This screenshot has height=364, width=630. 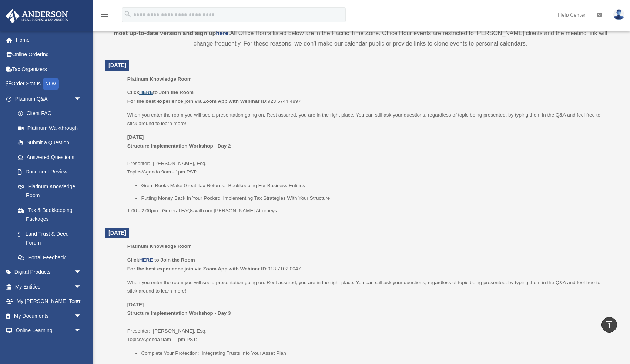 What do you see at coordinates (52, 128) in the screenshot?
I see `a: Platinum Walkthrough` at bounding box center [52, 128].